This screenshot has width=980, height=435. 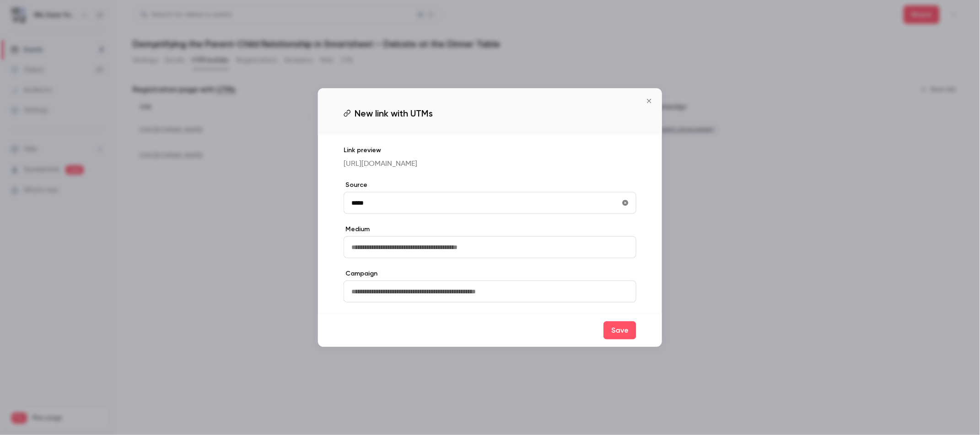 I want to click on button: utmSource, so click(x=625, y=203).